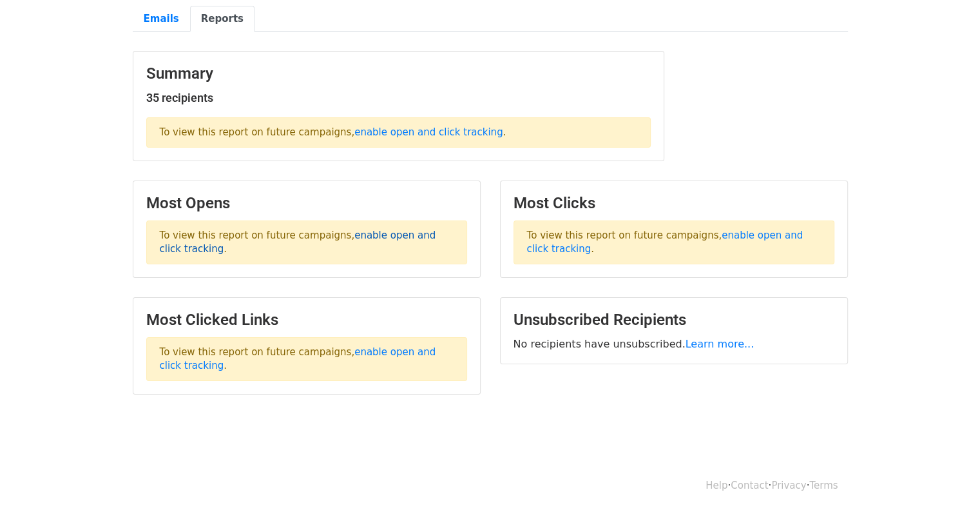  I want to click on h3: Summary, so click(398, 73).